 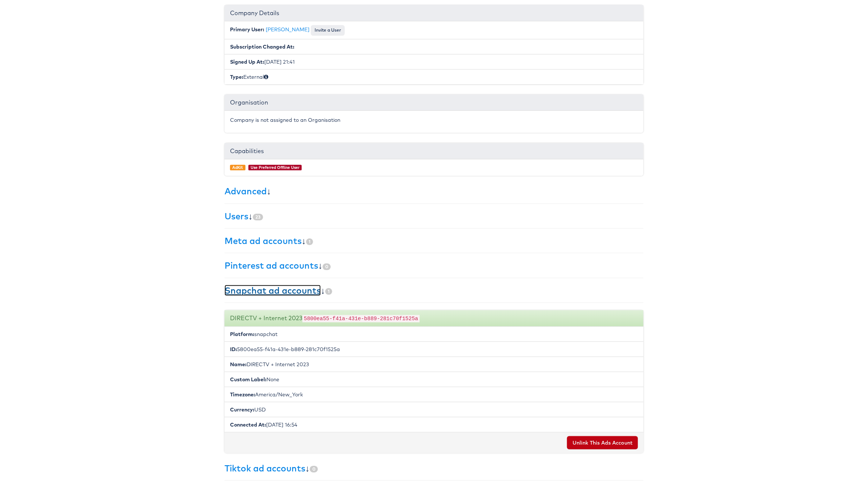 I want to click on li: 5800ea55-f41a-431e-b889-281c70f1525a, so click(x=434, y=349).